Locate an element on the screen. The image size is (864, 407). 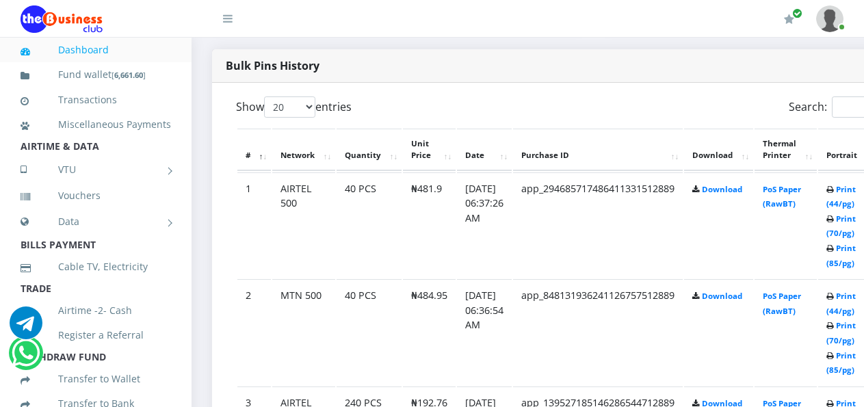
strong: Bulk Pins History is located at coordinates (272, 66).